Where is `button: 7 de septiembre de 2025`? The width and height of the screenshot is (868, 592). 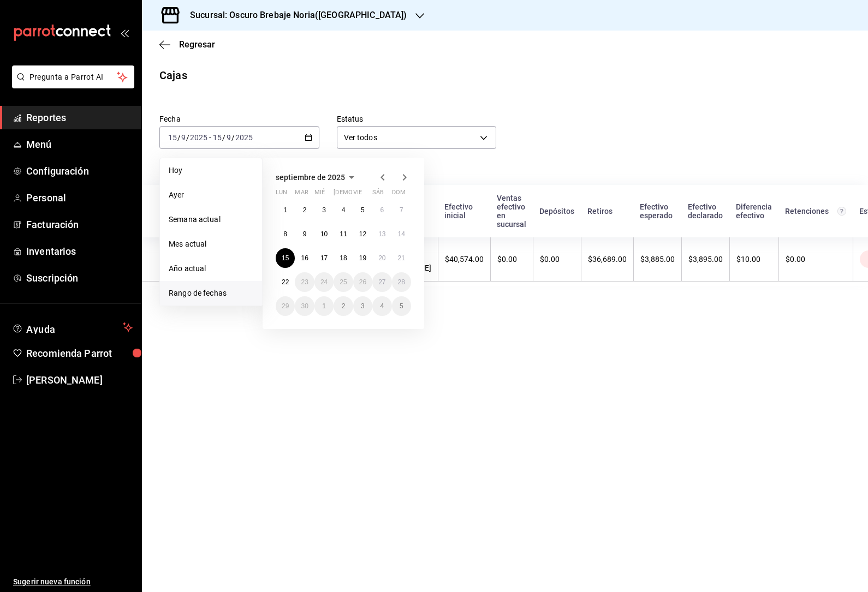
button: 7 de septiembre de 2025 is located at coordinates (401, 210).